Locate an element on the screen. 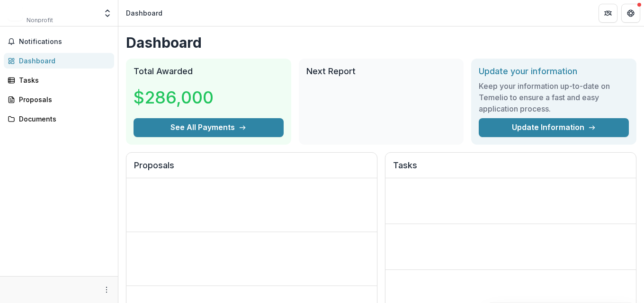 The width and height of the screenshot is (644, 303). div: Documents is located at coordinates (62, 119).